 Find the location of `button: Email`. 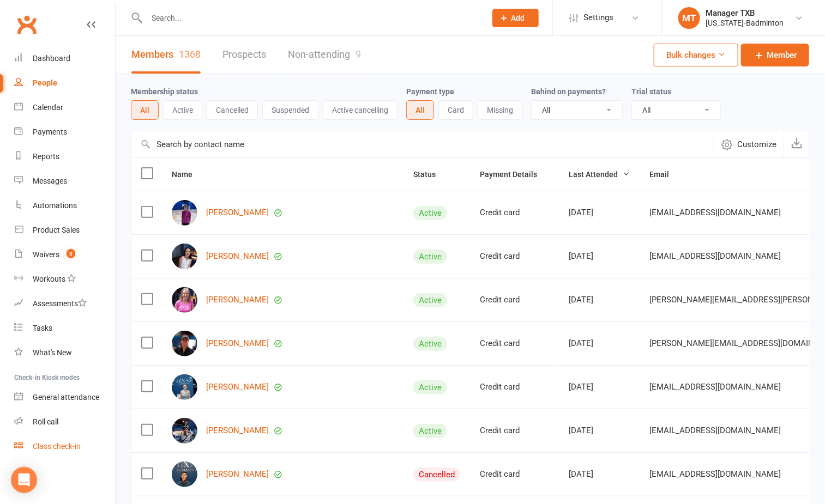

button: Email is located at coordinates (665, 174).